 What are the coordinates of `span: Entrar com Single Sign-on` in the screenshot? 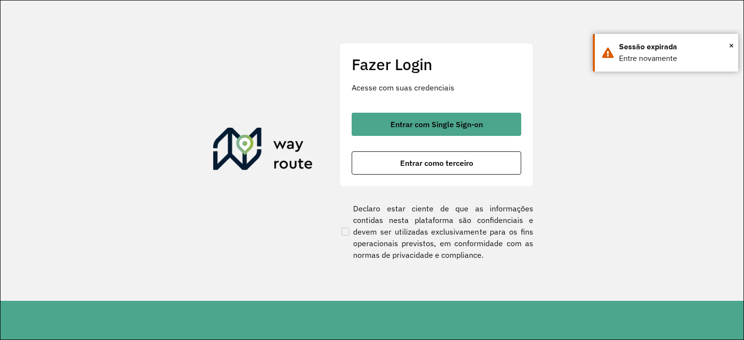 It's located at (436, 124).